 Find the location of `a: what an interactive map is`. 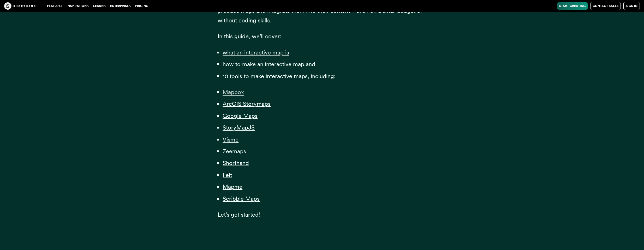

a: what an interactive map is is located at coordinates (256, 53).